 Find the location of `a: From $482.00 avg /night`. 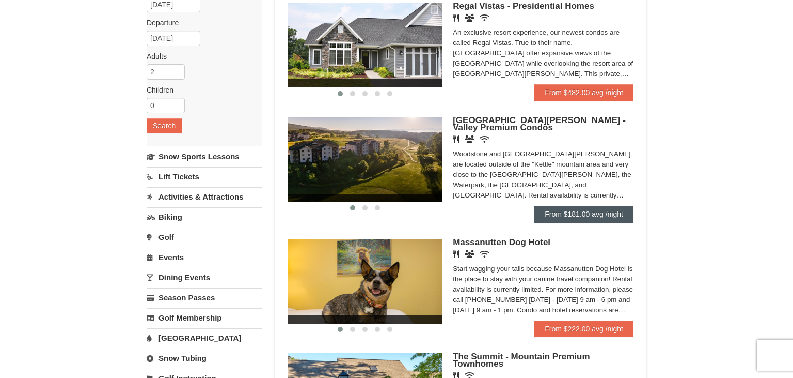

a: From $482.00 avg /night is located at coordinates (584, 92).